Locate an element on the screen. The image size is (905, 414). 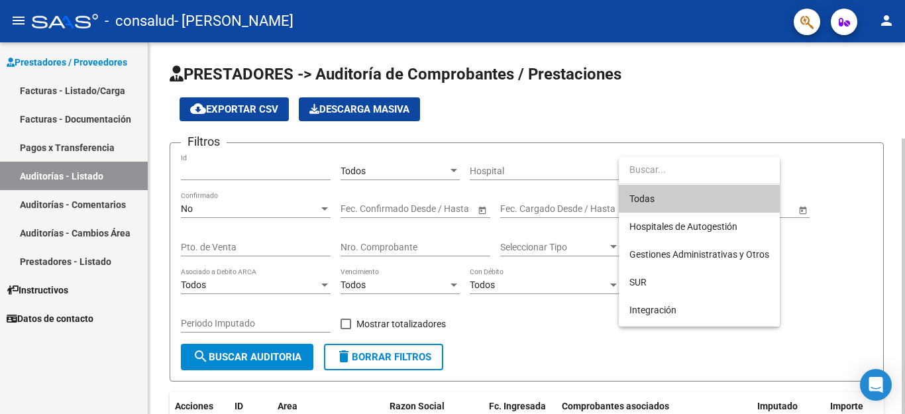
span: Gestiones Administrativas y Otros is located at coordinates (699, 254).